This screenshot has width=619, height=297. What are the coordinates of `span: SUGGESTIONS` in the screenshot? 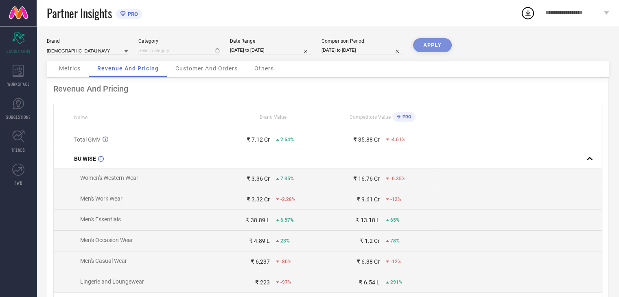 It's located at (18, 117).